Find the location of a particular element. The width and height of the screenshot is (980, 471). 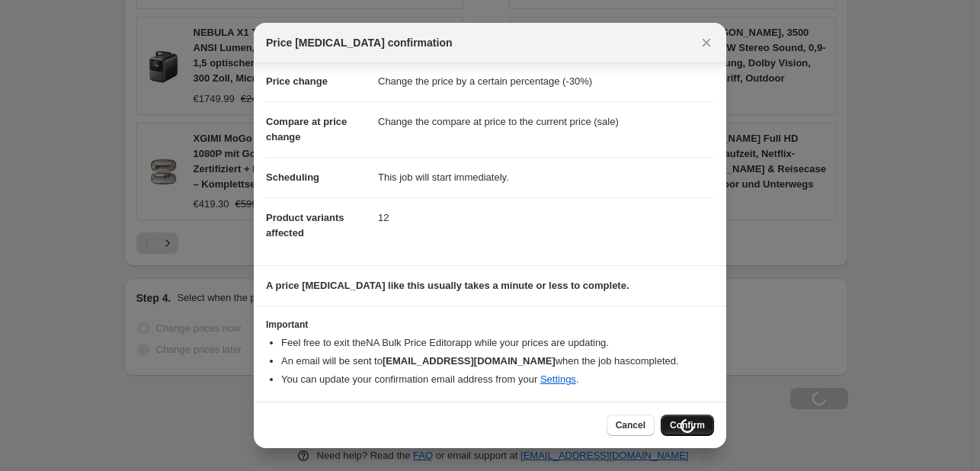

dd: Change the compare at price to the current price (sale) is located at coordinates (545, 121).